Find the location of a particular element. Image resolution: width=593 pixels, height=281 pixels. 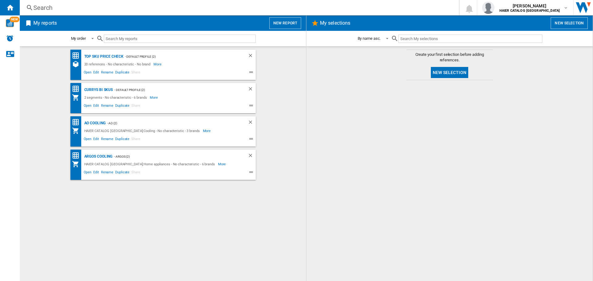

div: - AO (2) is located at coordinates (170, 123).